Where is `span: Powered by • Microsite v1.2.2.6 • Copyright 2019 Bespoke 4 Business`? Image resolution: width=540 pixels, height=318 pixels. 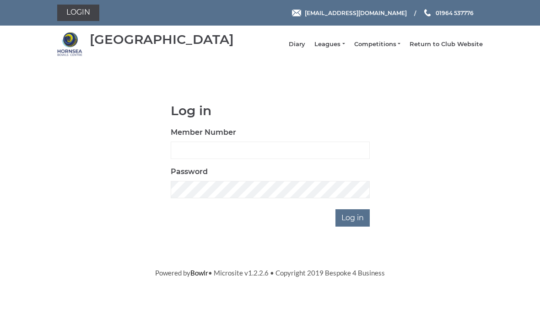
span: Powered by • Microsite v1.2.2.6 • Copyright 2019 Bespoke 4 Business is located at coordinates (270, 273).